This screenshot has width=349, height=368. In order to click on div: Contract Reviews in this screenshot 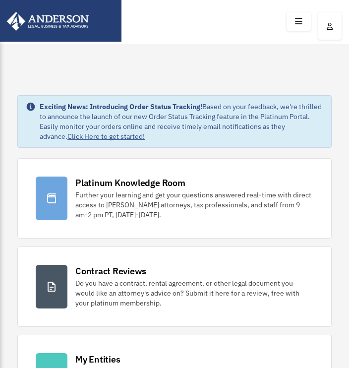, I will do `click(111, 271)`.